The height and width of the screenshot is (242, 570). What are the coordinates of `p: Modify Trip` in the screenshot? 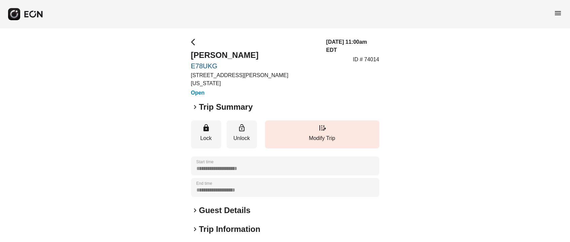 It's located at (322, 138).